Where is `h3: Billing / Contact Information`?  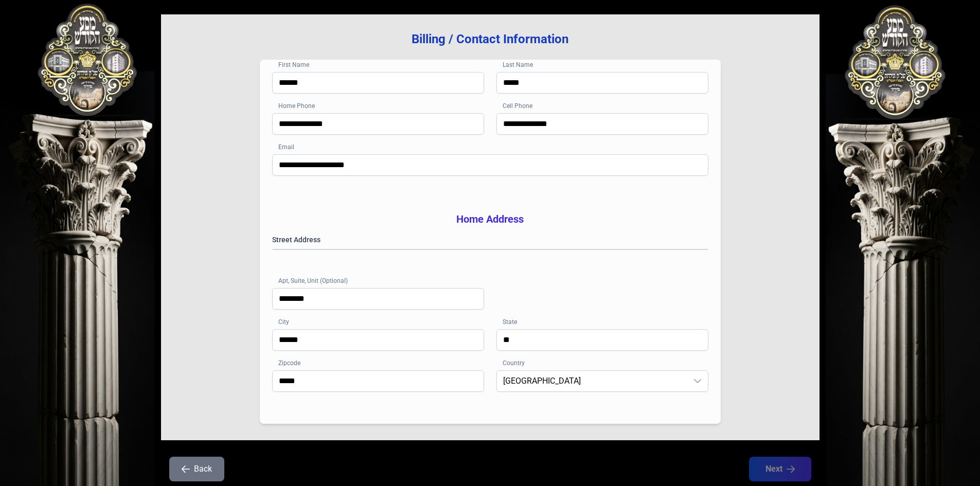
h3: Billing / Contact Information is located at coordinates (490, 39).